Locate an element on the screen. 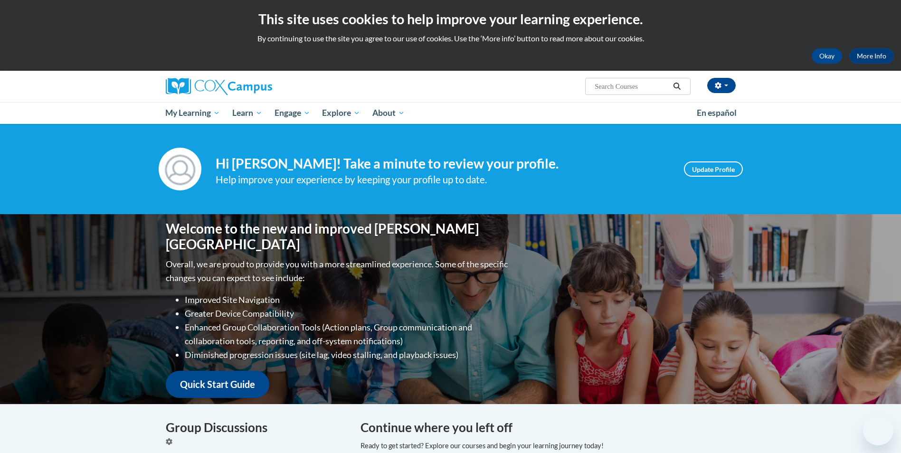 This screenshot has width=901, height=453. li: Improved Site Navigation is located at coordinates (347, 300).